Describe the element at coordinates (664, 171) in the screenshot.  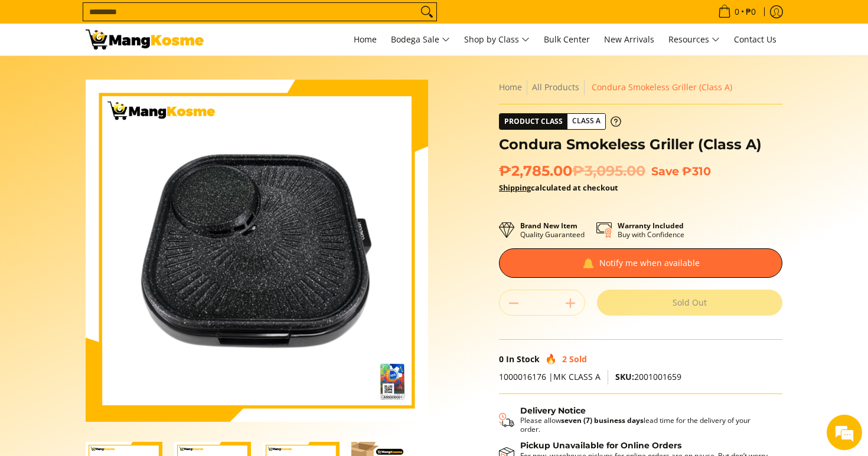
I see `span: Save` at that location.